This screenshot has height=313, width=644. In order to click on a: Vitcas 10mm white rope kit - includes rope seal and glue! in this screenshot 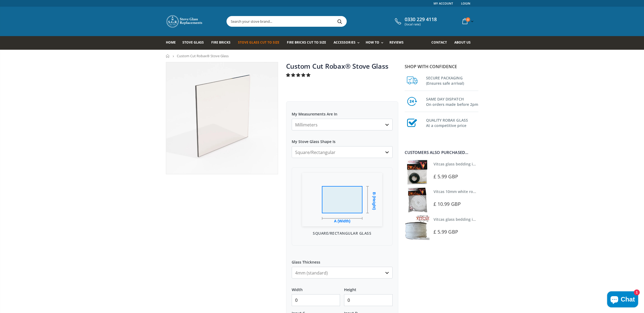, I will do `click(486, 191)`.